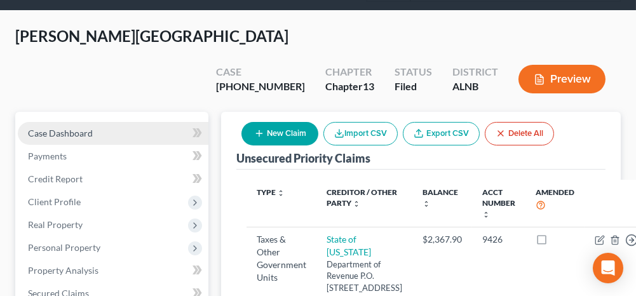  Describe the element at coordinates (362, 198) in the screenshot. I see `a: Creditor / Other Party unfold_more` at that location.